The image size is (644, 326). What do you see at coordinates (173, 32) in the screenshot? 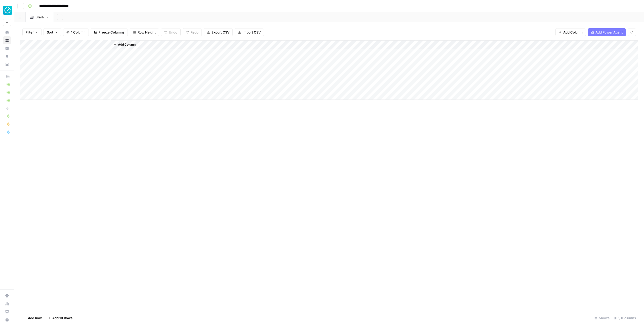
I see `span: Undo` at bounding box center [173, 32].